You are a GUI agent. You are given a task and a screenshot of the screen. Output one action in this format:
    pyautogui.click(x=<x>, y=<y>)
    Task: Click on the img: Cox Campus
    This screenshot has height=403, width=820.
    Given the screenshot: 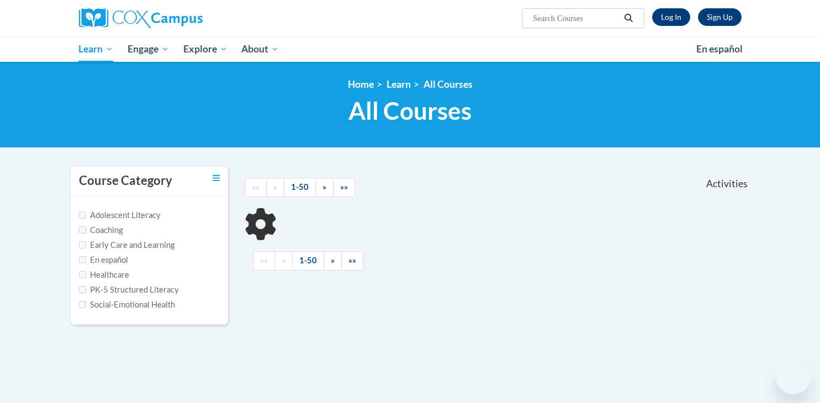 What is the action you would take?
    pyautogui.click(x=141, y=18)
    